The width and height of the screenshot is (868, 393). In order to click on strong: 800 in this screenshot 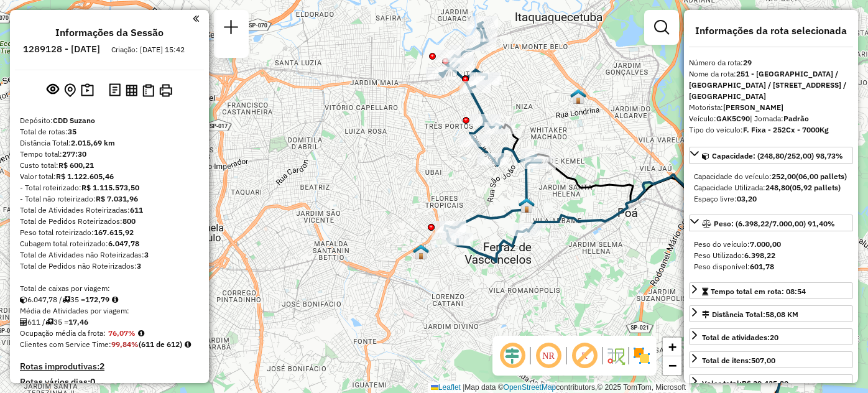, I will do `click(129, 221)`.